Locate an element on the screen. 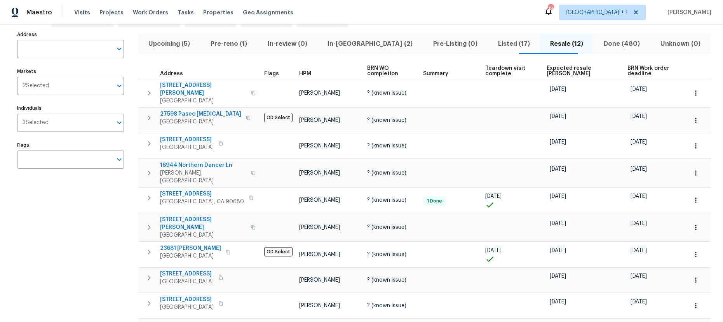 Image resolution: width=723 pixels, height=322 pixels. span: Summary is located at coordinates (435, 74).